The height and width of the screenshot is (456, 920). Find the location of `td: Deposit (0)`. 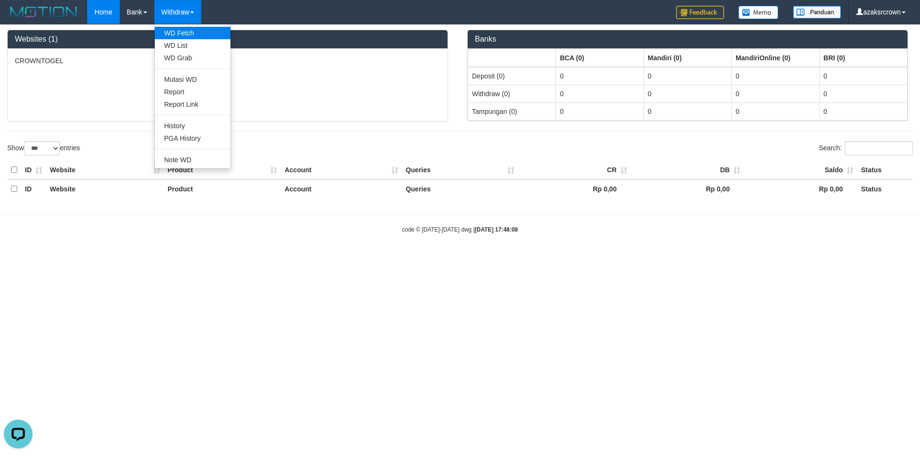

td: Deposit (0) is located at coordinates (512, 76).